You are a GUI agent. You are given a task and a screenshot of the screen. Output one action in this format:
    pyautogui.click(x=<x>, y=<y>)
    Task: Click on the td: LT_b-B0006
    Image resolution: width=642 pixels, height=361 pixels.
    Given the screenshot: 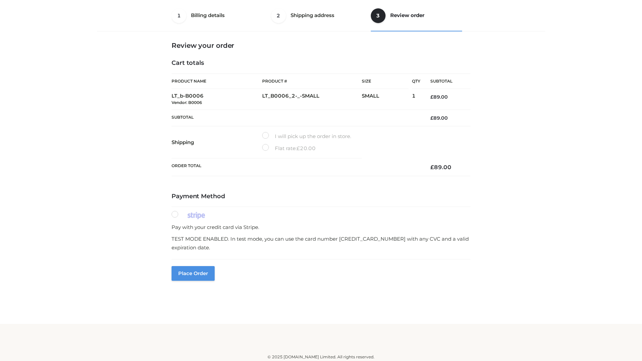 What is the action you would take?
    pyautogui.click(x=217, y=99)
    